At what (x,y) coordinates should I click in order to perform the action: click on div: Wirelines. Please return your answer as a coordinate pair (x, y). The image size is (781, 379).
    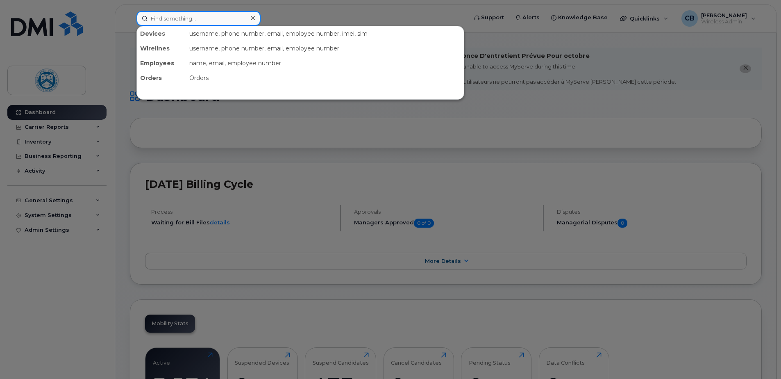
    Looking at the image, I should click on (161, 48).